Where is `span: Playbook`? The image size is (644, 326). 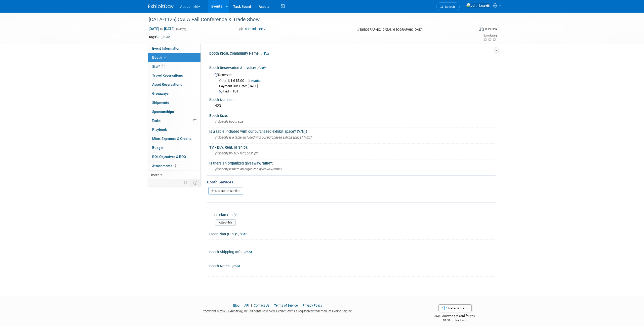 span: Playbook is located at coordinates (159, 129).